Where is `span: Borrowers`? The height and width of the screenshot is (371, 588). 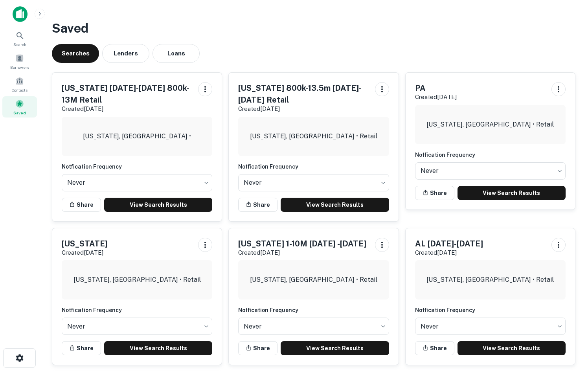 span: Borrowers is located at coordinates (20, 67).